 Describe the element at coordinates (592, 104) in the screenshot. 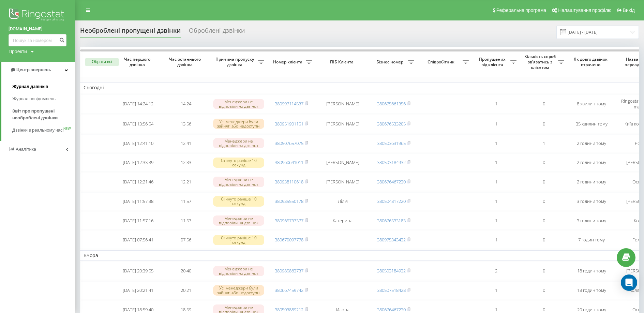

I see `td: 8 хвилин тому` at that location.